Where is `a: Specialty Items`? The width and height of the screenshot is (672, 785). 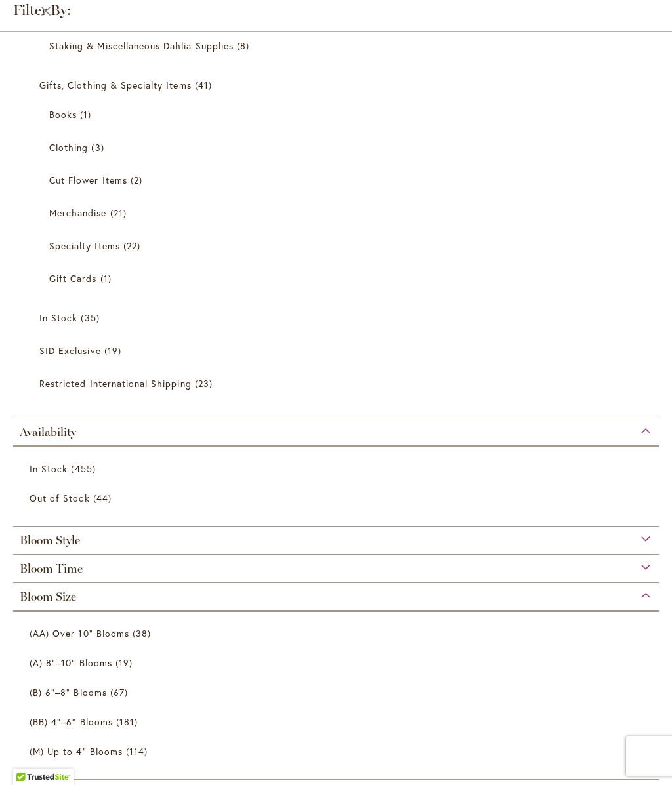
a: Specialty Items is located at coordinates (337, 246).